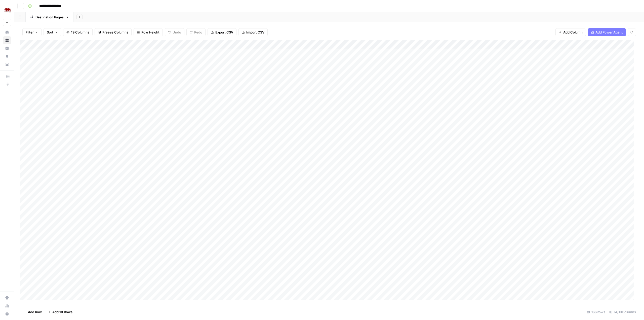 This screenshot has height=320, width=644. Describe the element at coordinates (62, 312) in the screenshot. I see `span: Add 10 Rows` at that location.